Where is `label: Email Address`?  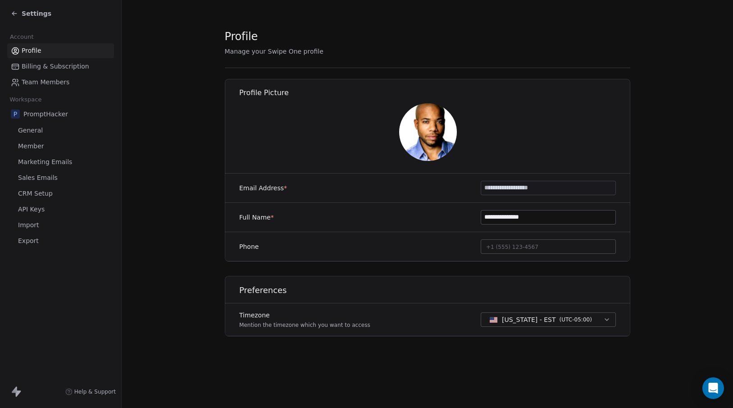
label: Email Address is located at coordinates (263, 188).